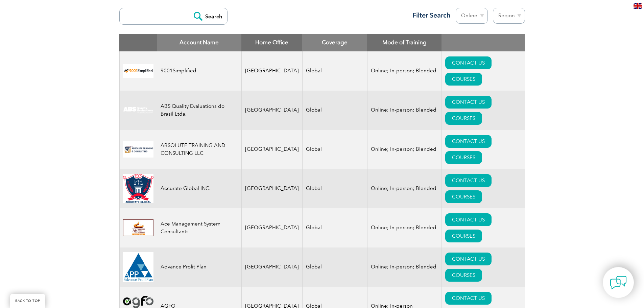 Image resolution: width=644 pixels, height=308 pixels. What do you see at coordinates (637, 6) in the screenshot?
I see `img: en` at bounding box center [637, 6].